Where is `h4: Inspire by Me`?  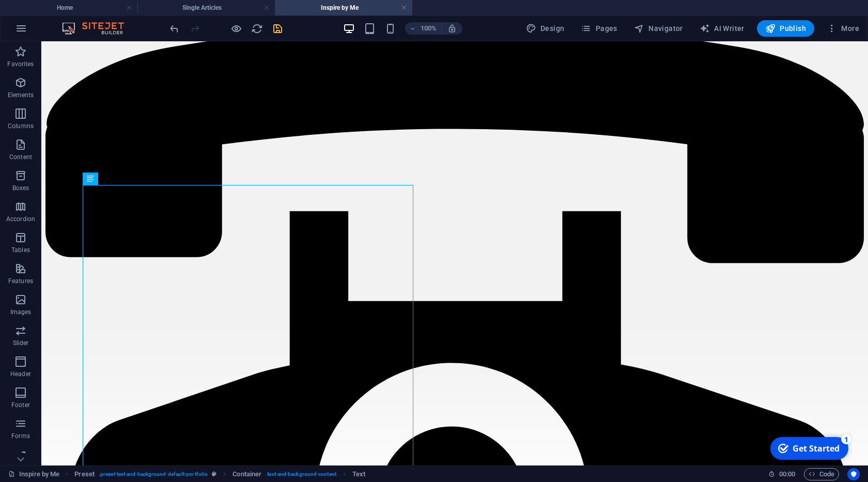
h4: Inspire by Me is located at coordinates (344, 8).